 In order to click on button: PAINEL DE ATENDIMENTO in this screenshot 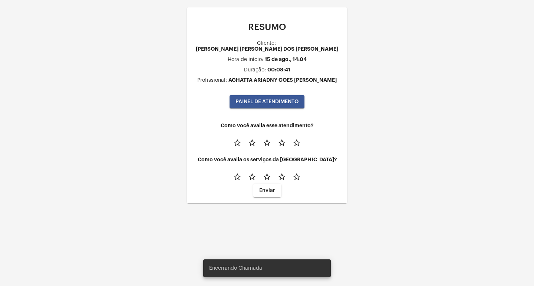, I will do `click(267, 102)`.